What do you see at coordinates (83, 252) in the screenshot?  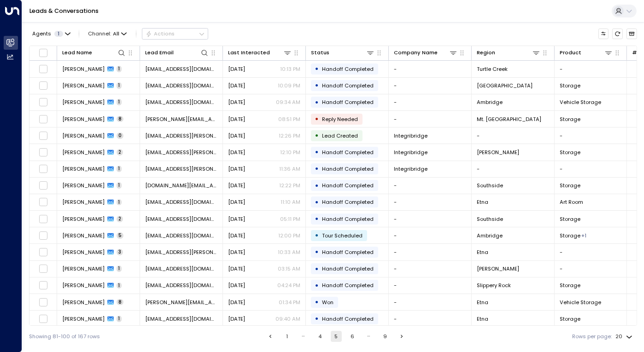 I see `span: Rachel Mangold` at bounding box center [83, 252].